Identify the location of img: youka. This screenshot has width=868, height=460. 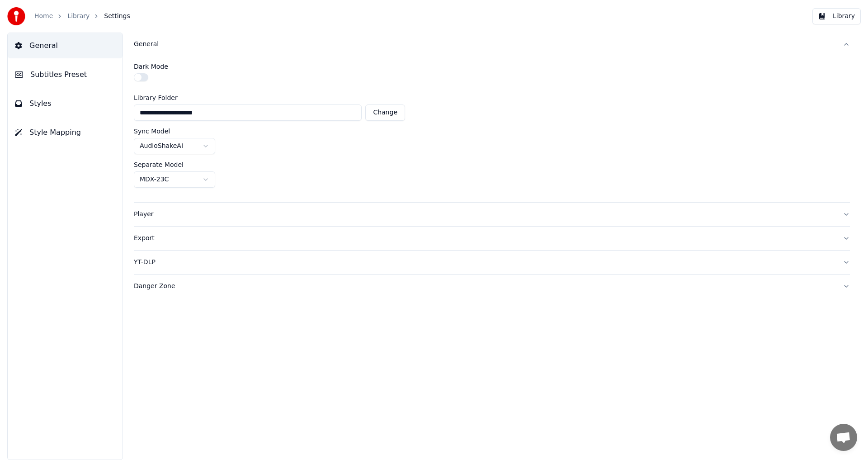
(16, 16).